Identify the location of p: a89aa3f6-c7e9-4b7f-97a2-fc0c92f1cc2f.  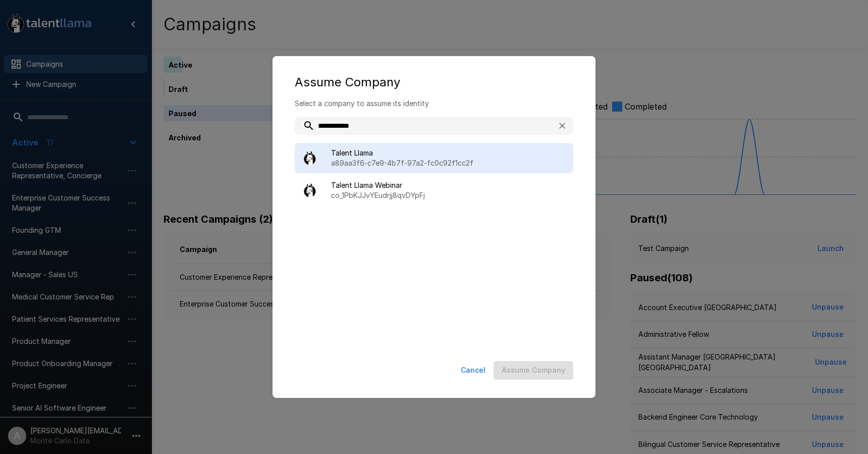
(448, 163).